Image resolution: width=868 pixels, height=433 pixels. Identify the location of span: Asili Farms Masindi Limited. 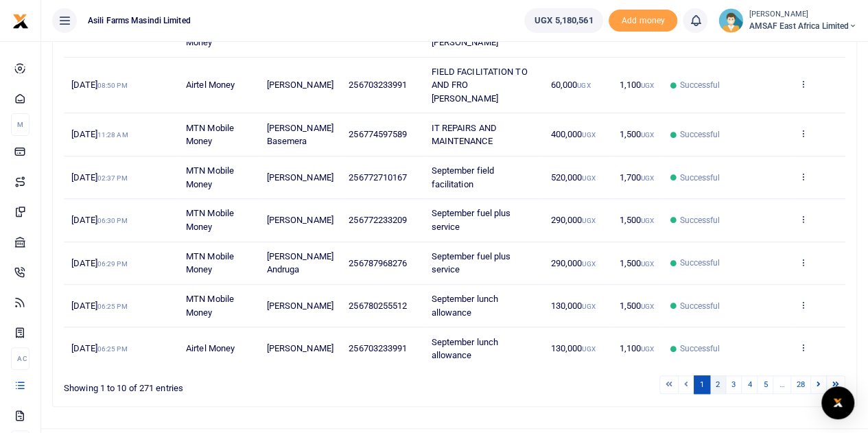
(139, 21).